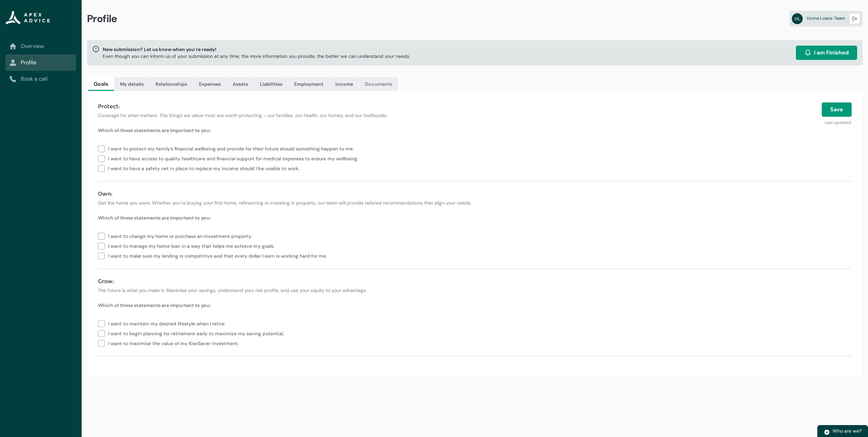 Image resolution: width=868 pixels, height=437 pixels. I want to click on span: Home Loans-Team, so click(826, 18).